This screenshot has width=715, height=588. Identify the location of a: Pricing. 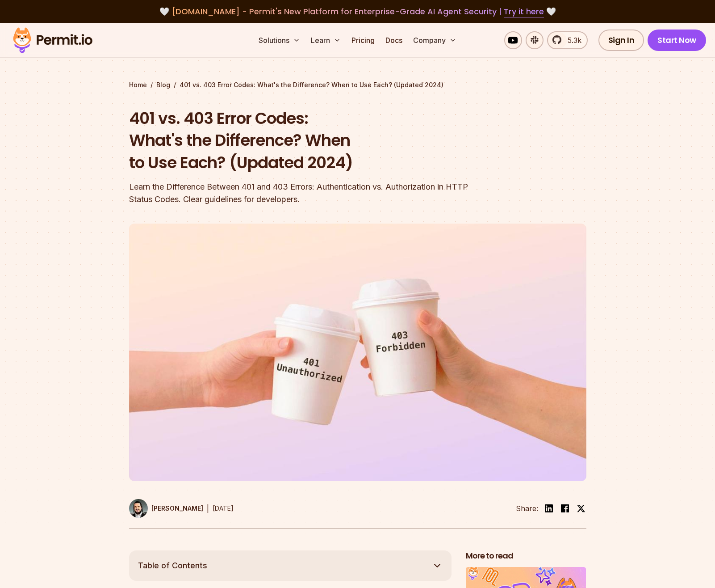
(363, 41).